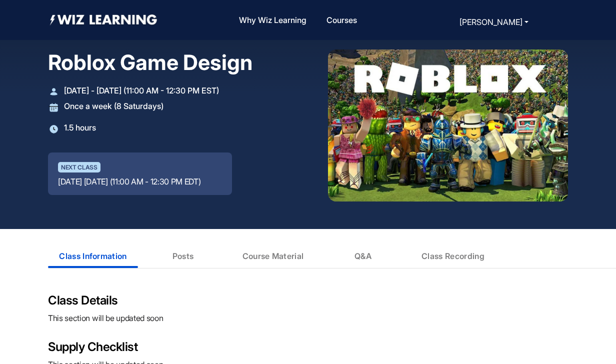 The height and width of the screenshot is (364, 616). Describe the element at coordinates (453, 256) in the screenshot. I see `div: Class Recording` at that location.